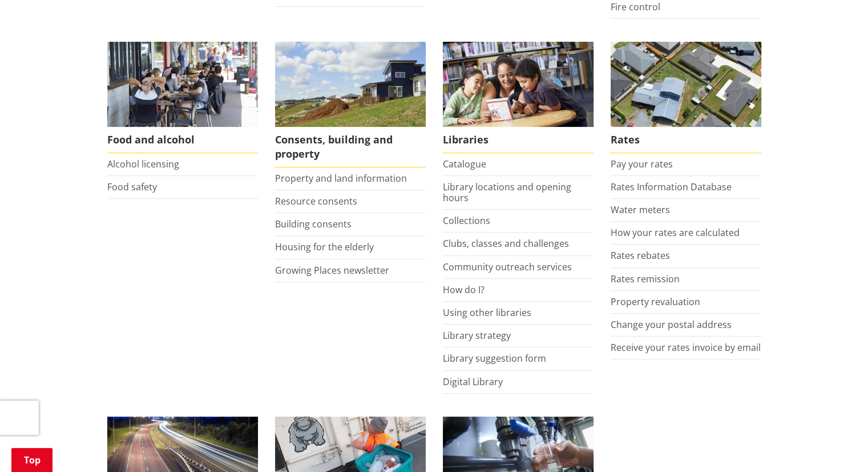  I want to click on span: Consents, building and property, so click(350, 147).